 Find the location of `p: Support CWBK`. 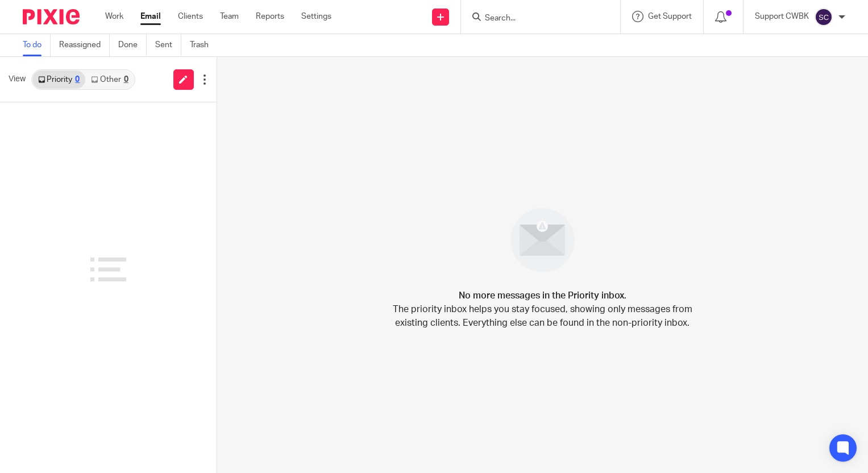

p: Support CWBK is located at coordinates (782, 17).